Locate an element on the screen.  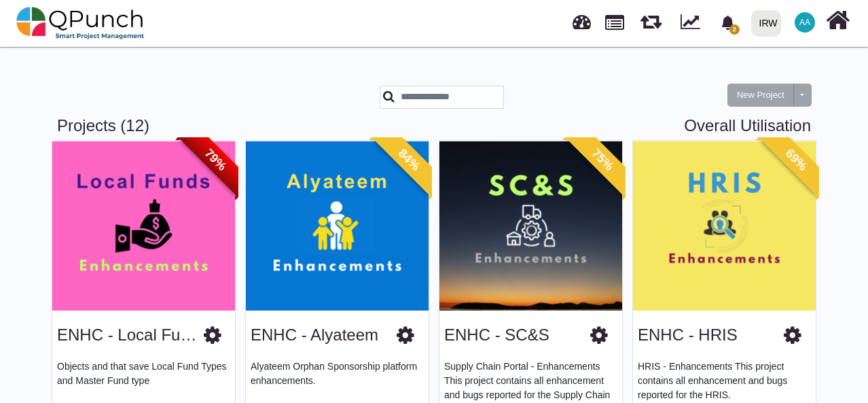
p: Alyateem Orphan Sponsorship platform enhancements. is located at coordinates (337, 380).